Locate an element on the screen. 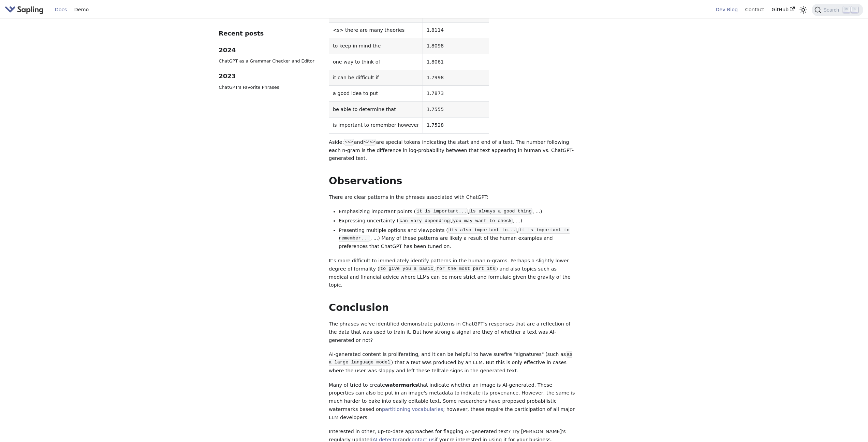  a: ChatGPT's Favorite Phrases is located at coordinates (269, 87).